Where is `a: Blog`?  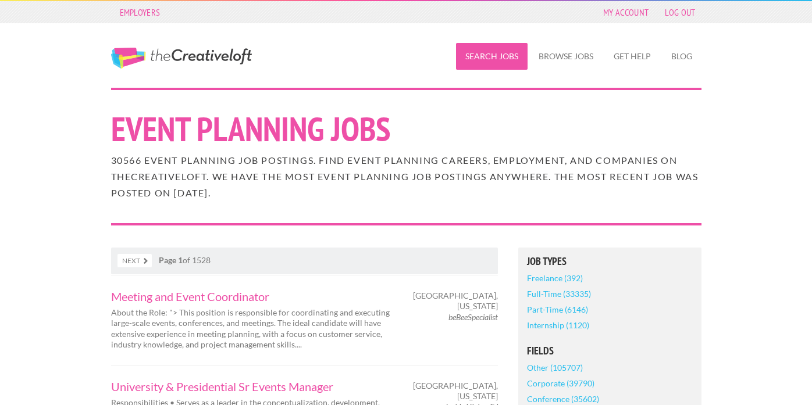
a: Blog is located at coordinates (682, 56).